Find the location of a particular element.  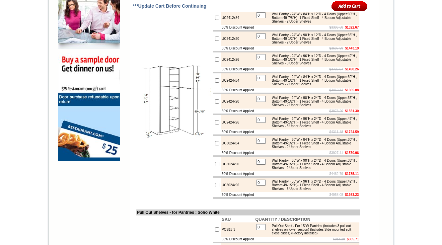

s: $3607.99 is located at coordinates (336, 48).